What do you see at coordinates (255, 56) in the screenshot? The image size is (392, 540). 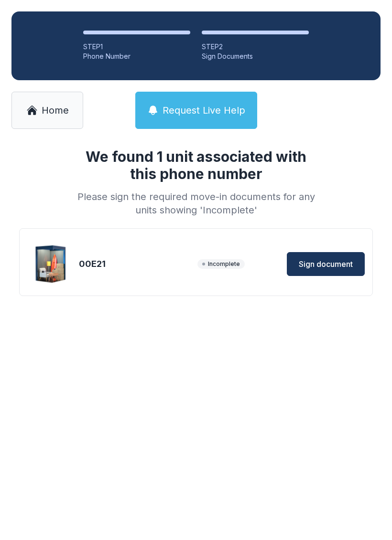 I see `div: Sign Documents` at bounding box center [255, 56].